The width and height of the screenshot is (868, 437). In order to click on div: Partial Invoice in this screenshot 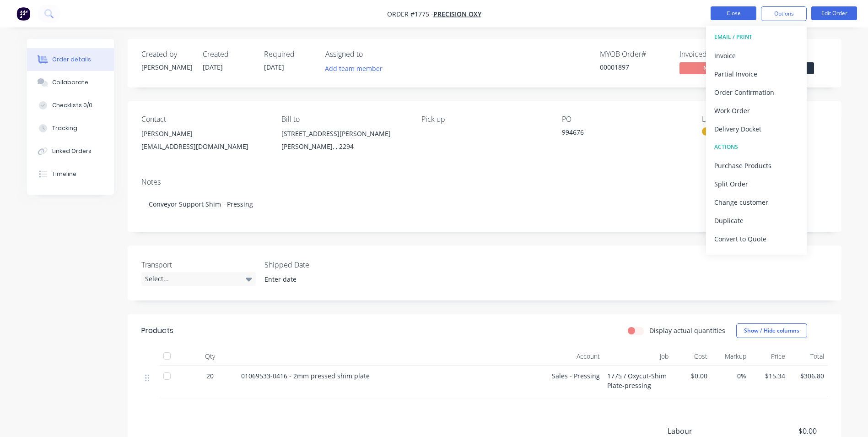, I will do `click(756, 74)`.